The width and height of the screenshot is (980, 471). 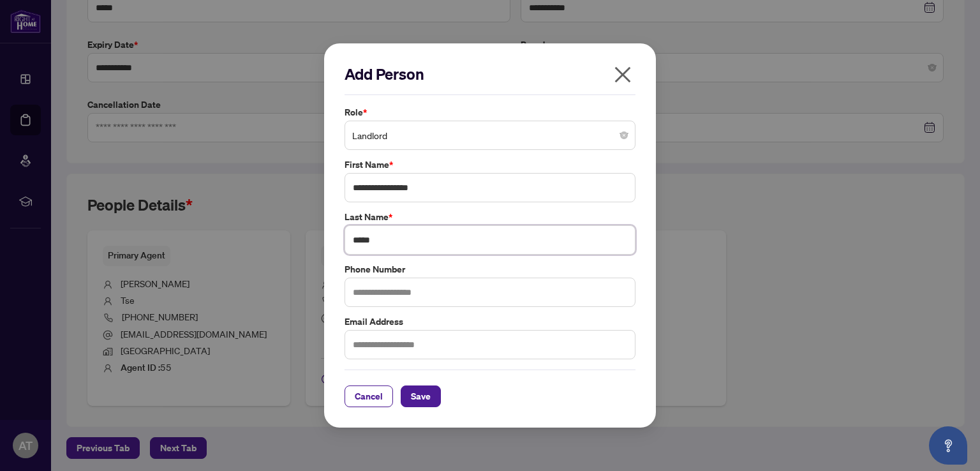 I want to click on label: Email Address, so click(x=490, y=322).